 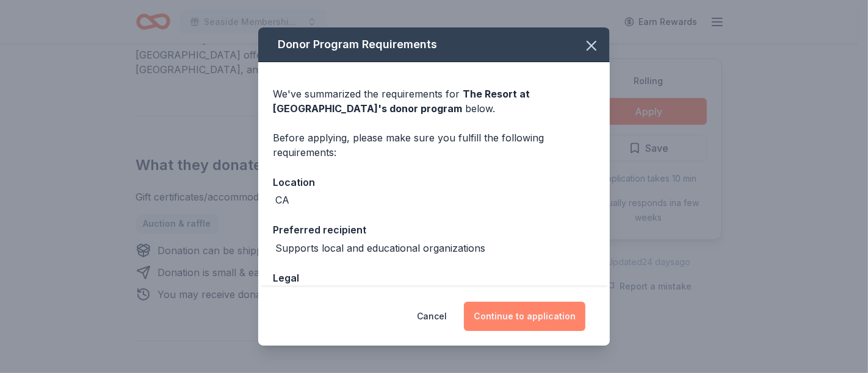 What do you see at coordinates (434, 183) in the screenshot?
I see `div: Location` at bounding box center [434, 183].